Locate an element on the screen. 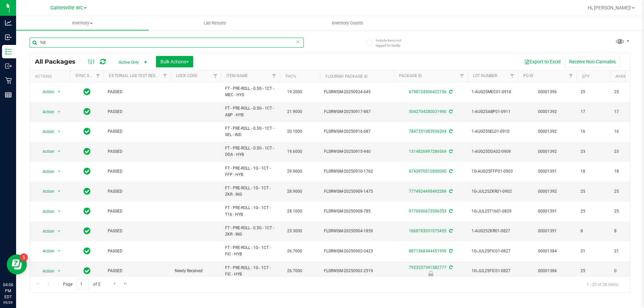  span: All Packages is located at coordinates (58, 62).